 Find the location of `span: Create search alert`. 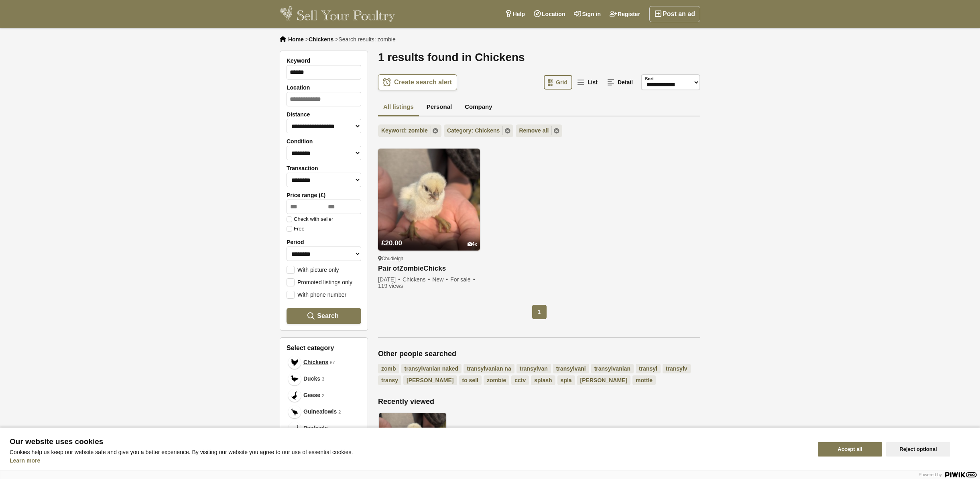

span: Create search alert is located at coordinates (423, 82).